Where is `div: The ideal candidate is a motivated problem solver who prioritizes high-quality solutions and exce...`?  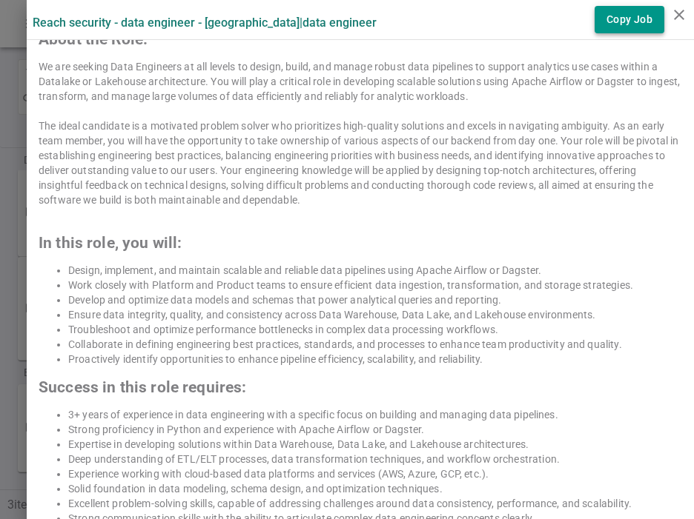
div: The ideal candidate is a motivated problem solver who prioritizes high-quality solutions and exce... is located at coordinates (360, 163).